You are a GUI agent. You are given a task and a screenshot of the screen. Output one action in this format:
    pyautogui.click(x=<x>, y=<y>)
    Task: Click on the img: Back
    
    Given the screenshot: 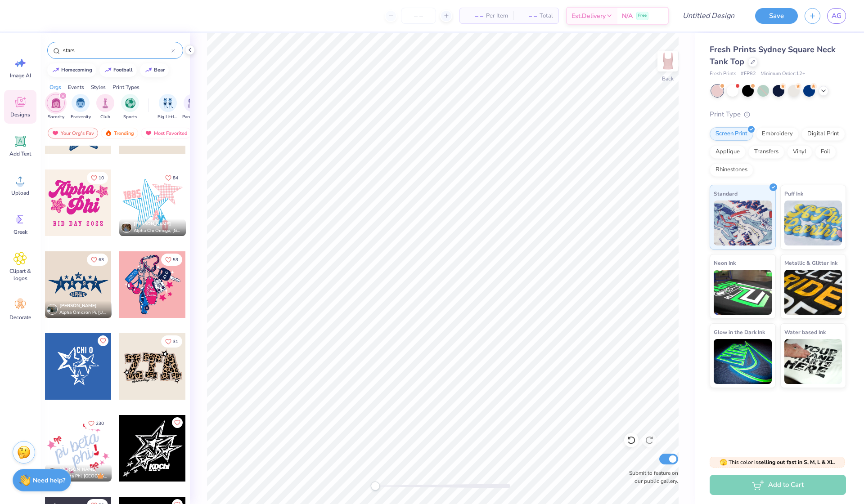 What is the action you would take?
    pyautogui.click(x=668, y=61)
    